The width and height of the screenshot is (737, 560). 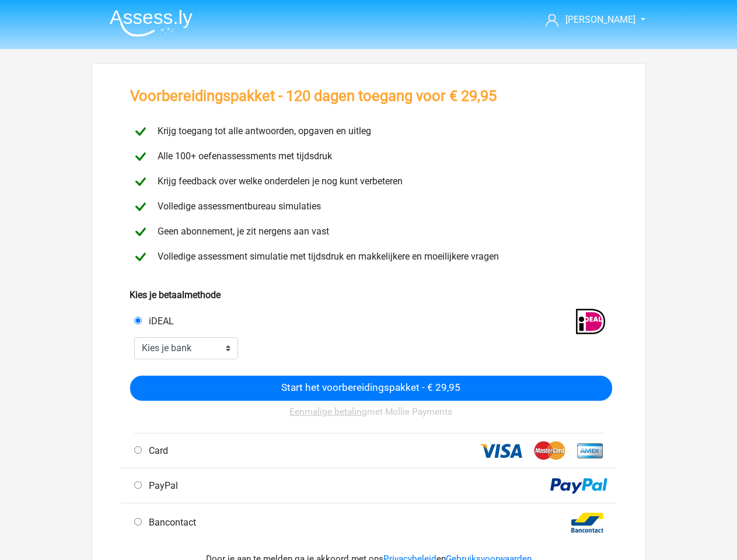 I want to click on b: Kies je betaalmethode, so click(x=175, y=295).